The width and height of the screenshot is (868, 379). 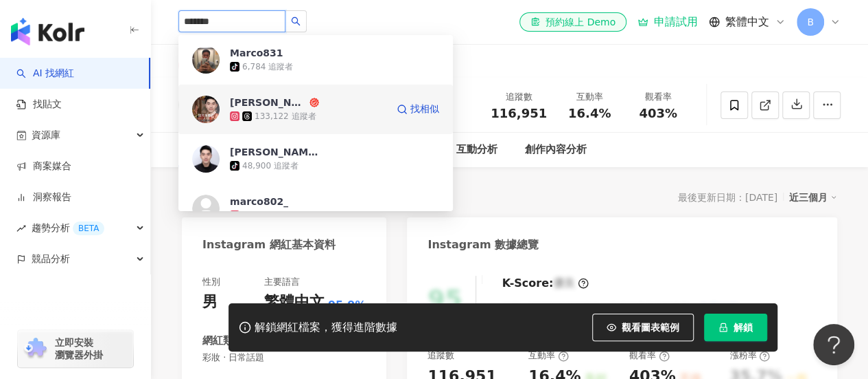 I want to click on div: 預約線上 Demo, so click(x=573, y=22).